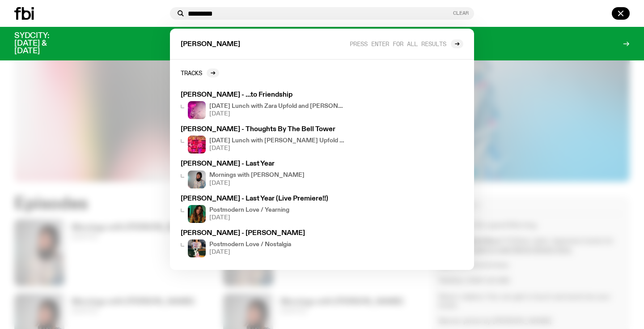 The image size is (644, 329). What do you see at coordinates (197, 145) in the screenshot?
I see `img: Zara and her sister dancing at Crowbar` at bounding box center [197, 145].